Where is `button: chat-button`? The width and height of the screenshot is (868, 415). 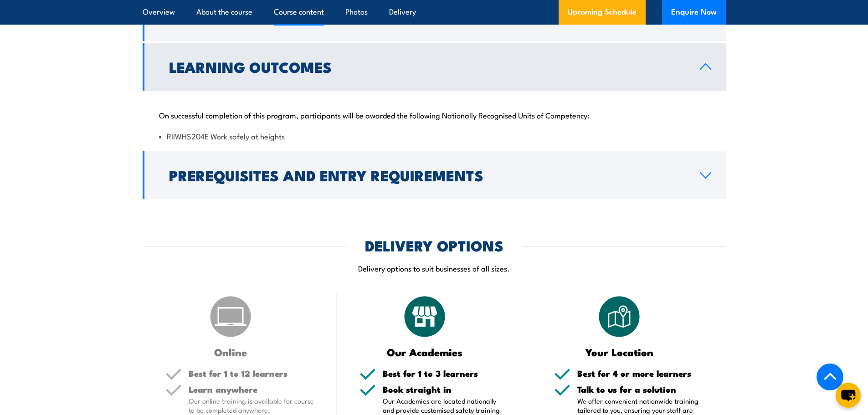 button: chat-button is located at coordinates (847, 394).